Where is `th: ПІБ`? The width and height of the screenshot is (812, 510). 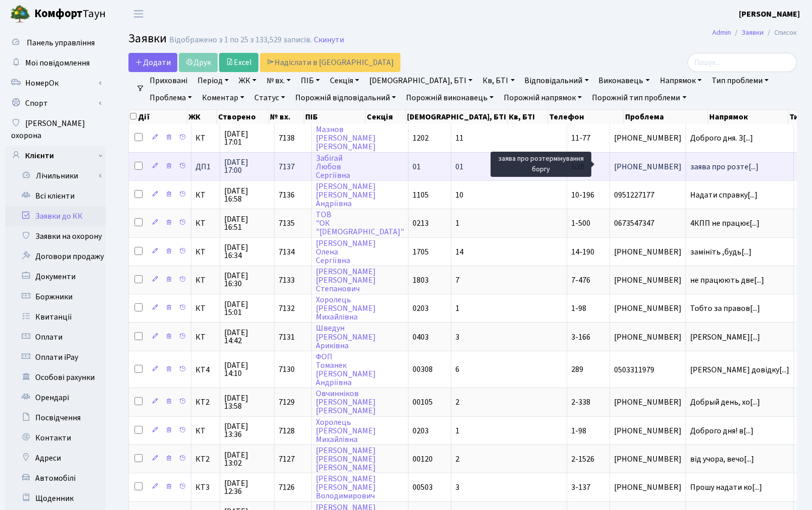
th: ПІБ is located at coordinates (335, 117).